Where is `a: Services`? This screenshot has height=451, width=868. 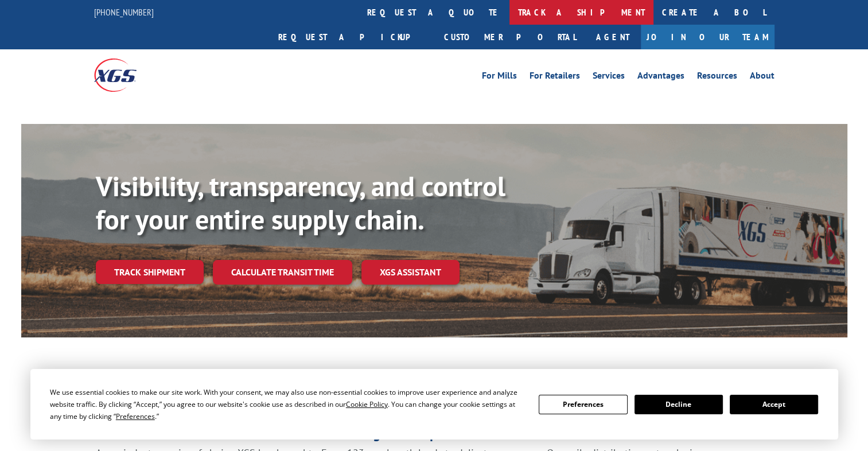
a: Services is located at coordinates (609, 77).